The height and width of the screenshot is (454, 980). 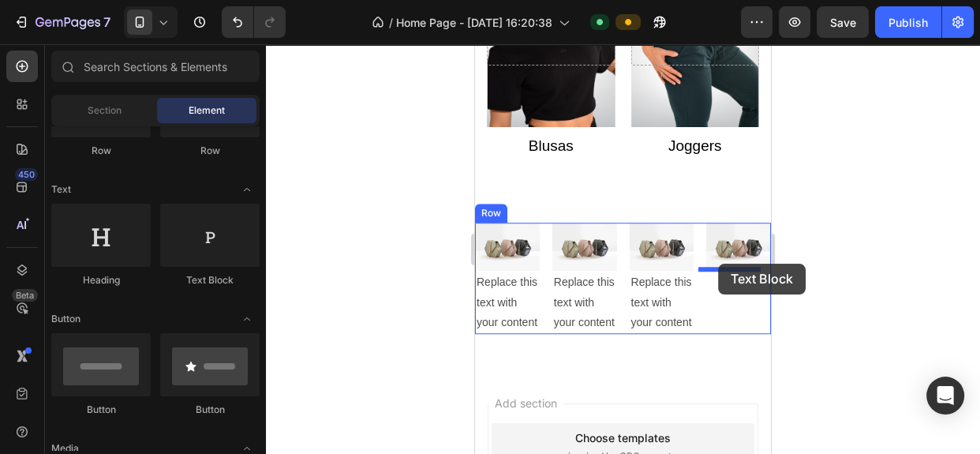 What do you see at coordinates (206, 110) in the screenshot?
I see `span: Element` at bounding box center [206, 110].